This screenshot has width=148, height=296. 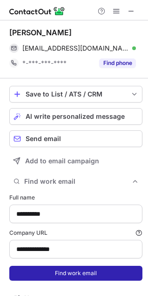 I want to click on div: Save to List / ATS / CRM, so click(x=76, y=94).